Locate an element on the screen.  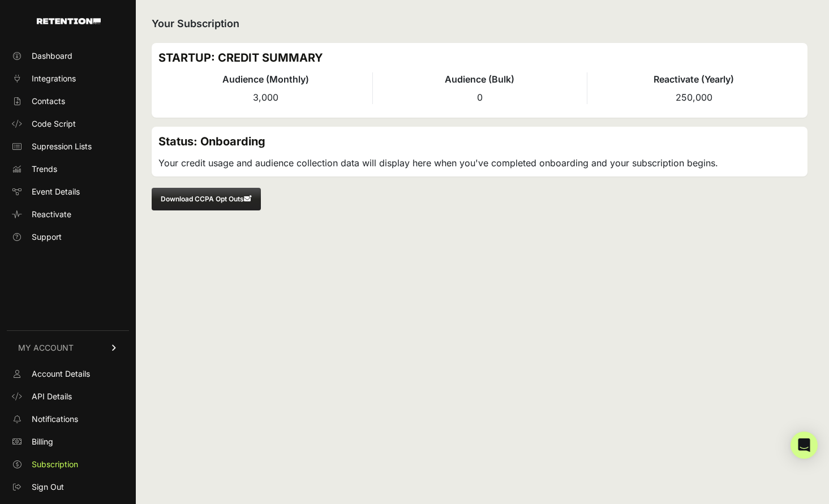
div: Open Intercom Messenger is located at coordinates (804, 445).